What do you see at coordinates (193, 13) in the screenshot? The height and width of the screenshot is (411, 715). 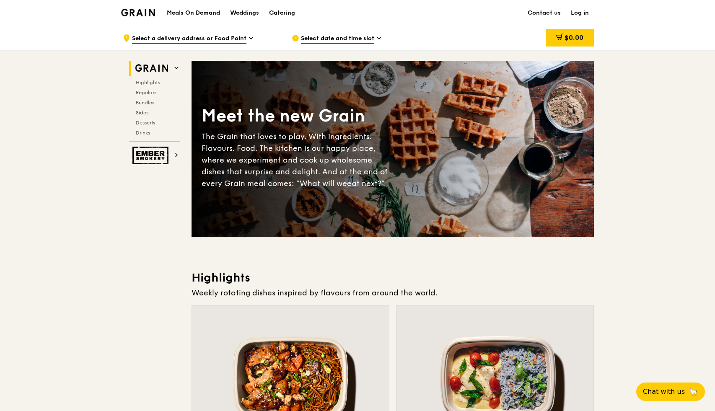 I see `h1: Meals On Demand` at bounding box center [193, 13].